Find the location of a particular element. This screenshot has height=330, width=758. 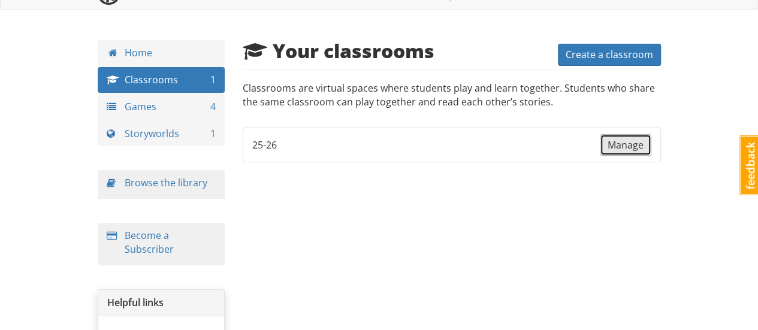

a: Storyworlds 1 is located at coordinates (161, 134).